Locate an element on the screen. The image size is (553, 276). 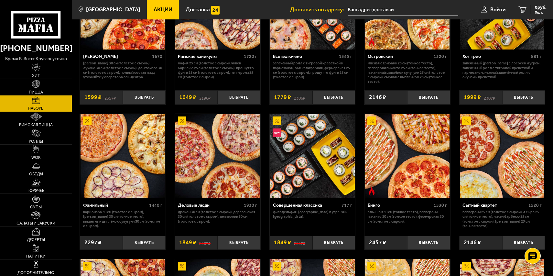
span: 1599 ₽ is located at coordinates (93, 97).